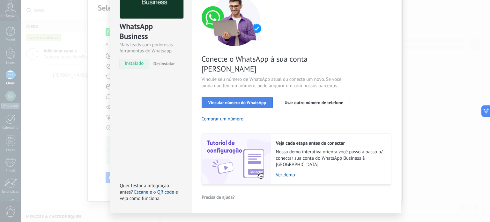 The height and width of the screenshot is (222, 490). Describe the element at coordinates (237, 102) in the screenshot. I see `span: Vincular número do WhatsApp` at that location.